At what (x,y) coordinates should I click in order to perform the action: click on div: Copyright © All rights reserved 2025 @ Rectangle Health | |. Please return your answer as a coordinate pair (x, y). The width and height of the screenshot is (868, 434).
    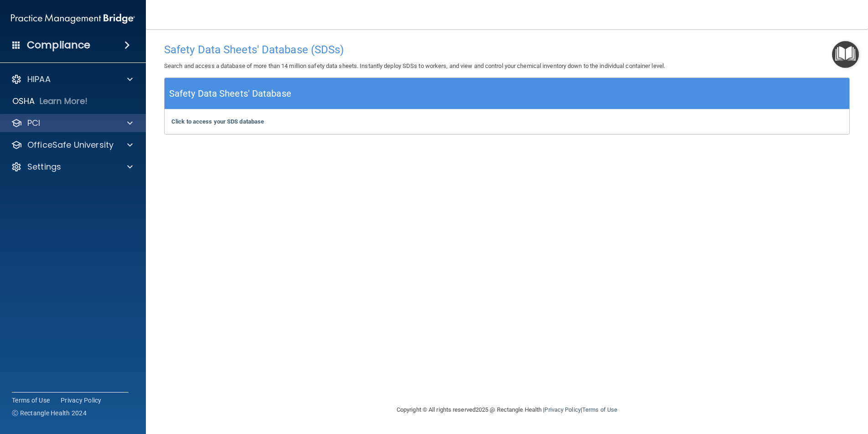
    Looking at the image, I should click on (507, 410).